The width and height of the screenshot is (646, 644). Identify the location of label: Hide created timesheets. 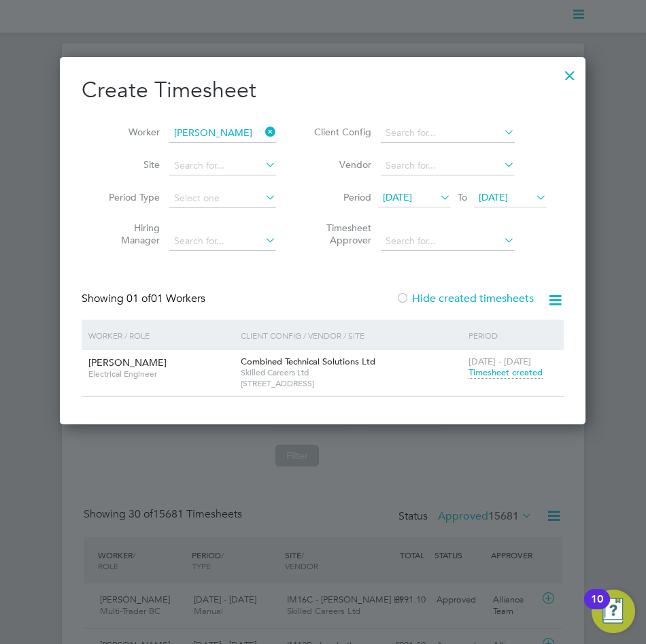
(465, 299).